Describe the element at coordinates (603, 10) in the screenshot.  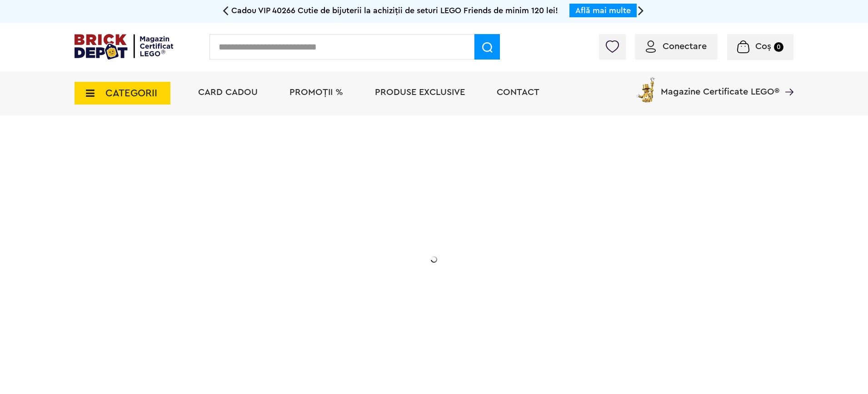
I see `a: Află mai multe` at that location.